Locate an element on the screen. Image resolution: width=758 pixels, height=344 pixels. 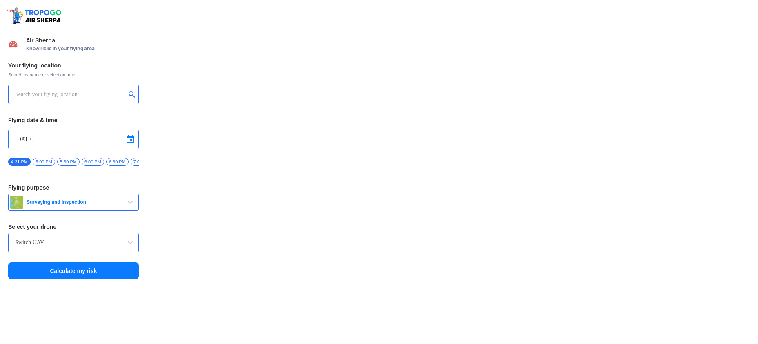
span: Air Sherpa is located at coordinates (82, 40).